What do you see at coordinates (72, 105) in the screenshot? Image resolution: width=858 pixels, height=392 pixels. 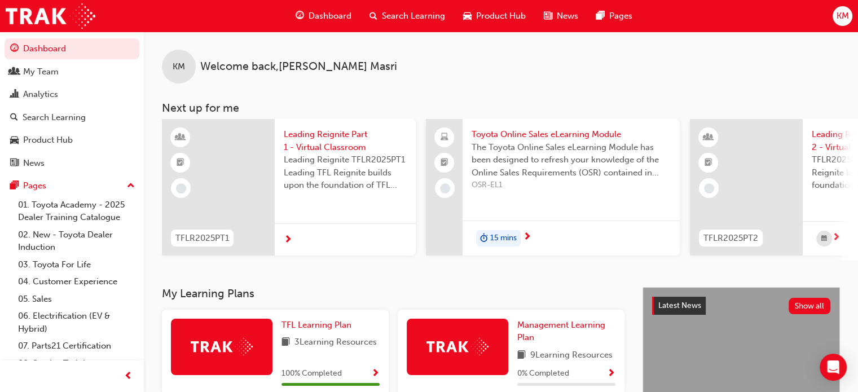 I see `button: DashboardMy TeamAnalyticsSearch LearningProduct HubNews` at bounding box center [72, 105].